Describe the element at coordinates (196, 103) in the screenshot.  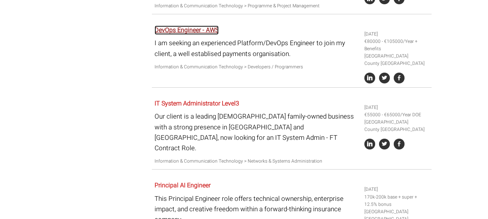
I see `a: IT System Administrator Level3` at that location.